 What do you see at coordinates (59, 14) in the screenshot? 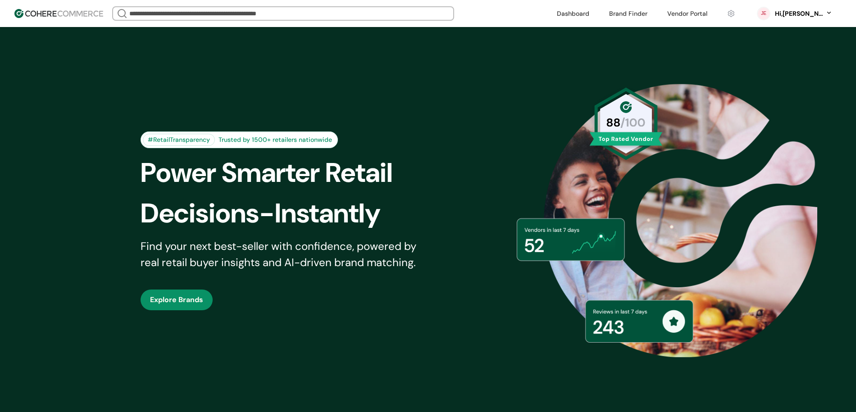
I see `img: Cohere Logo` at bounding box center [59, 14].